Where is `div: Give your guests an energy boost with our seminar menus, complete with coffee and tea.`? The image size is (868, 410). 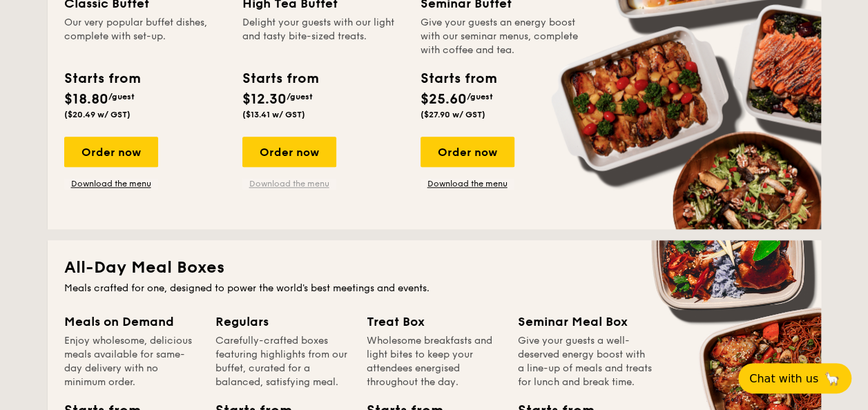 div: Give your guests an energy boost with our seminar menus, complete with coffee and tea. is located at coordinates (501, 37).